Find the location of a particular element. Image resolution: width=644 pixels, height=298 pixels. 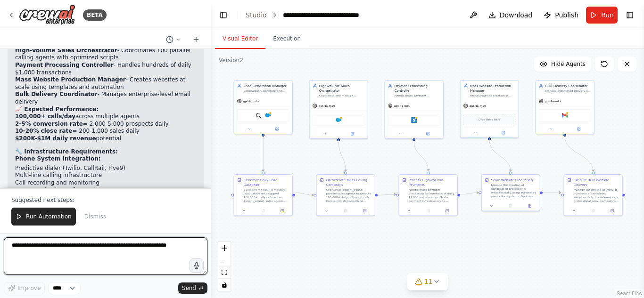

strong: 🔧 Infrastructure Requirements: is located at coordinates (66, 152).